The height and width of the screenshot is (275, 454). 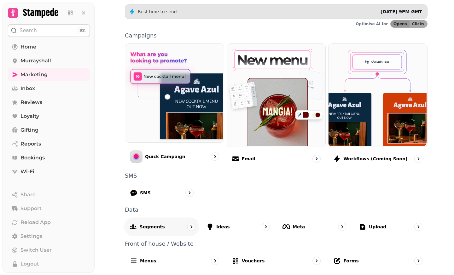 I want to click on p: Segments, so click(x=152, y=227).